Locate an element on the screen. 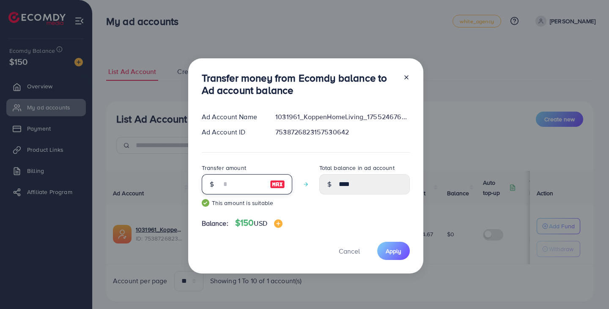 The width and height of the screenshot is (609, 309). h3: Transfer money from Ecomdy balance to Ad account balance is located at coordinates (299, 84).